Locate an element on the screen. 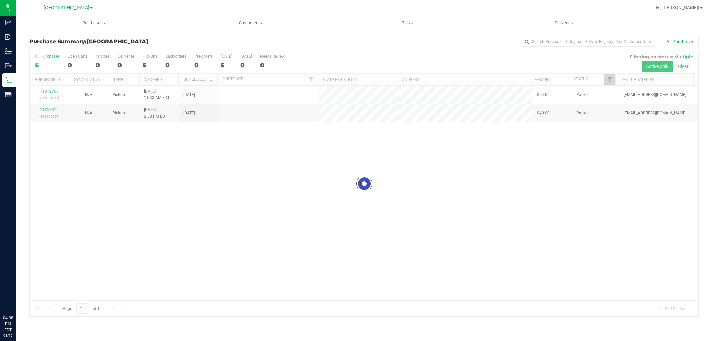  a: Customers is located at coordinates (251, 23).